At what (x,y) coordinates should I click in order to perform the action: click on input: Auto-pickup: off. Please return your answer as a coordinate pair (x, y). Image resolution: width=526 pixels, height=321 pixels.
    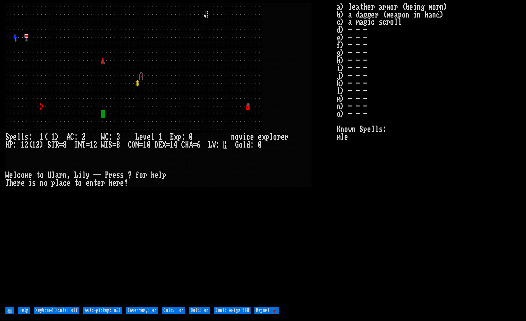
    Looking at the image, I should click on (103, 310).